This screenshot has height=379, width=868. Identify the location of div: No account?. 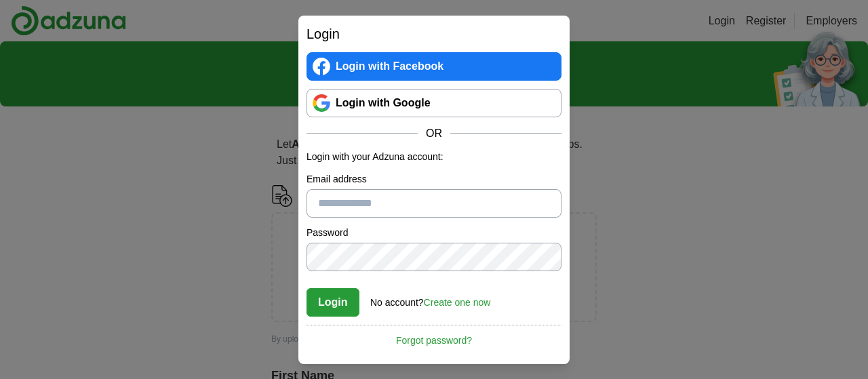
(430, 298).